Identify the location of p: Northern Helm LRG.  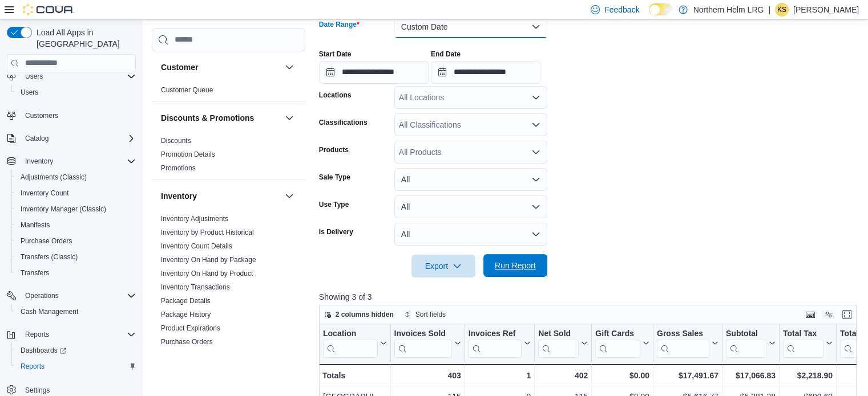
(728, 10).